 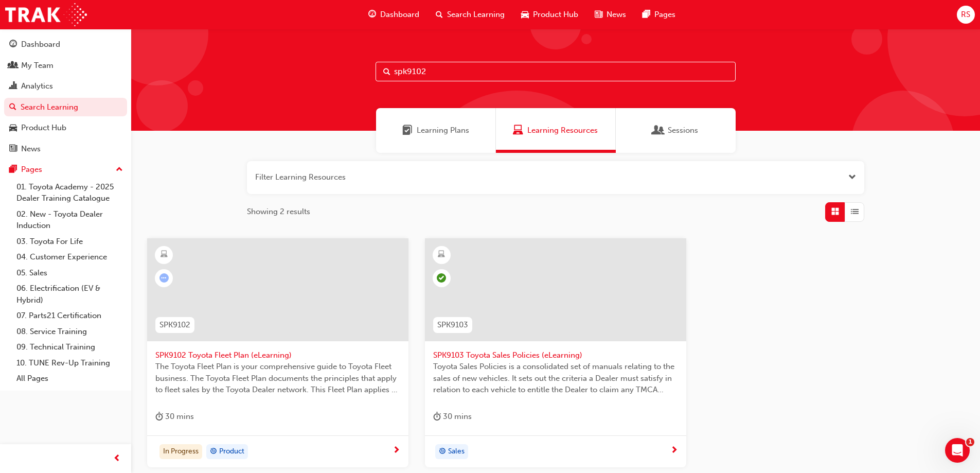 I want to click on div: Pages, so click(x=31, y=169).